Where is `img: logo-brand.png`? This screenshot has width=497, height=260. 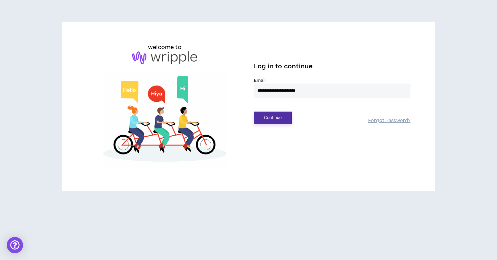
img: logo-brand.png is located at coordinates (165, 58).